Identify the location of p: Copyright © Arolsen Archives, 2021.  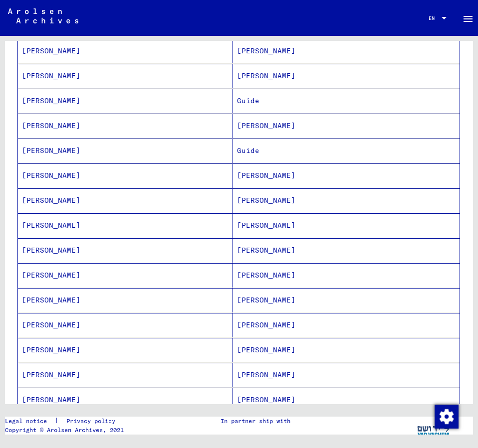
(66, 430).